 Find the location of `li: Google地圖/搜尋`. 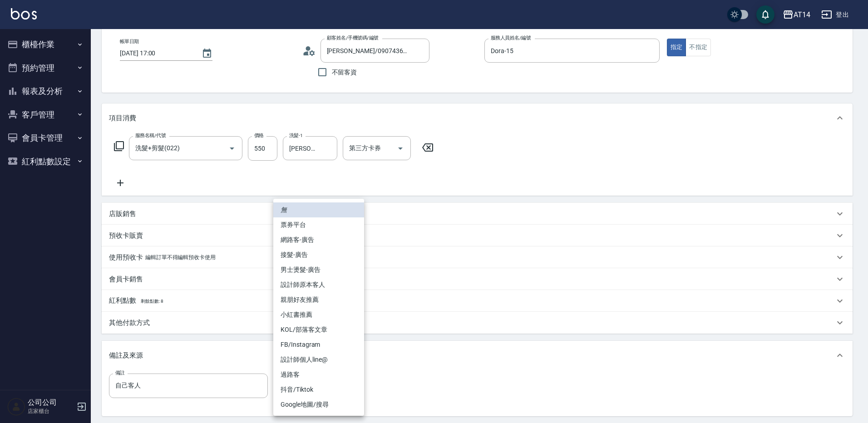

li: Google地圖/搜尋 is located at coordinates (319, 405).